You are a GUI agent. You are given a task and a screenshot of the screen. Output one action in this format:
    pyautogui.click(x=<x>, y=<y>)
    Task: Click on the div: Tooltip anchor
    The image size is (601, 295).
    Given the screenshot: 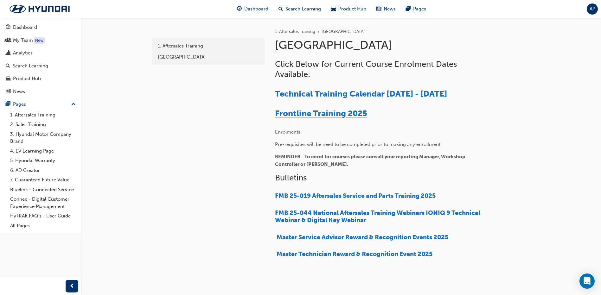 What is the action you would take?
    pyautogui.click(x=39, y=41)
    